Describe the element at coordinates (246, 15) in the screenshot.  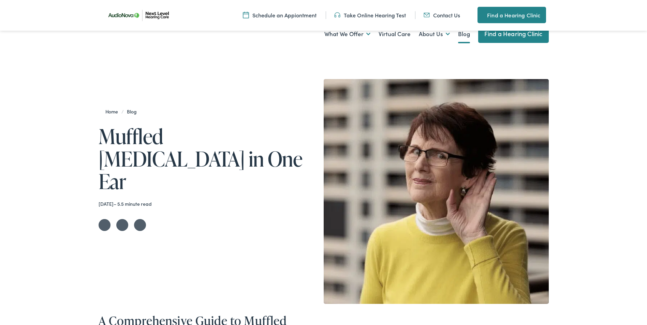
I see `img: Calendar icon representing the ability to schedule a hearing test or hearing aid appointment at N...` at that location.